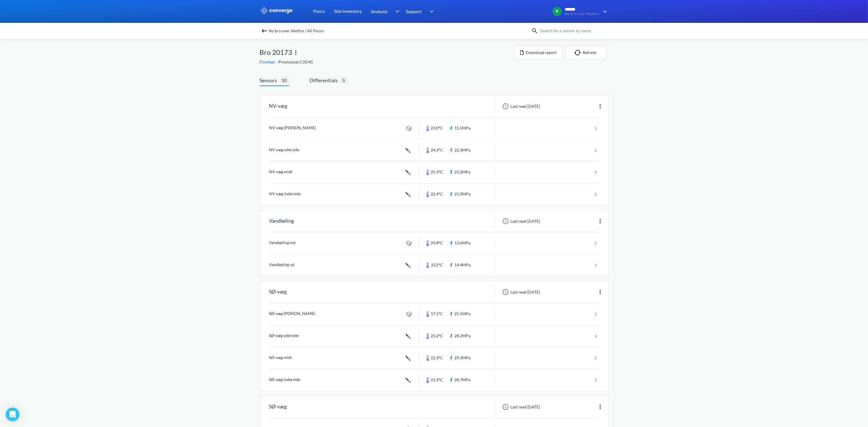 Image resolution: width=868 pixels, height=427 pixels. What do you see at coordinates (296, 31) in the screenshot?
I see `span: Ny bro over Vestfyn / All Pours` at bounding box center [296, 31].